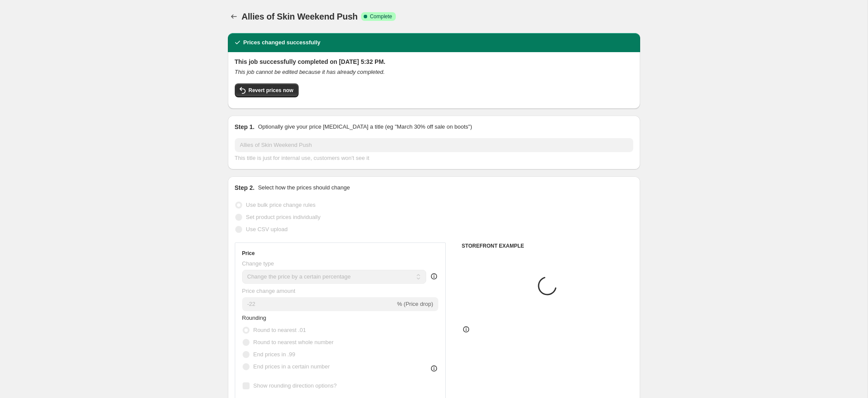  I want to click on span: End prices in .99, so click(274, 354).